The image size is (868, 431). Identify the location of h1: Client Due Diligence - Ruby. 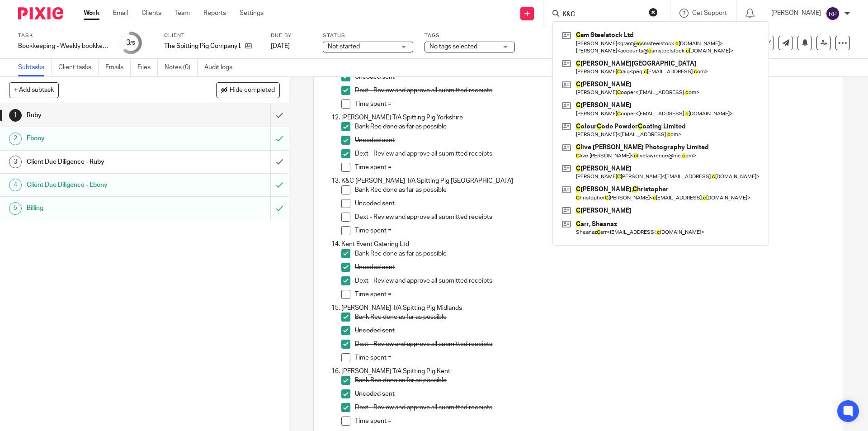
(105, 162).